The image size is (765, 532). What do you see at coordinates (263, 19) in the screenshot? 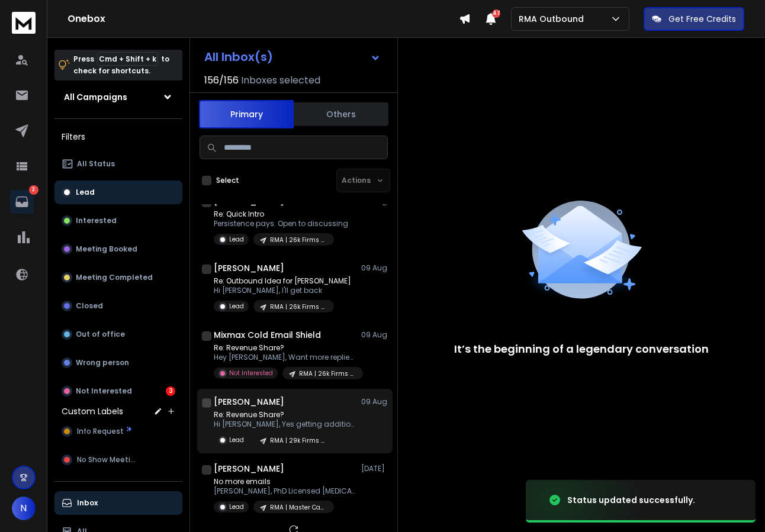
I see `h1: Onebox` at bounding box center [263, 19].